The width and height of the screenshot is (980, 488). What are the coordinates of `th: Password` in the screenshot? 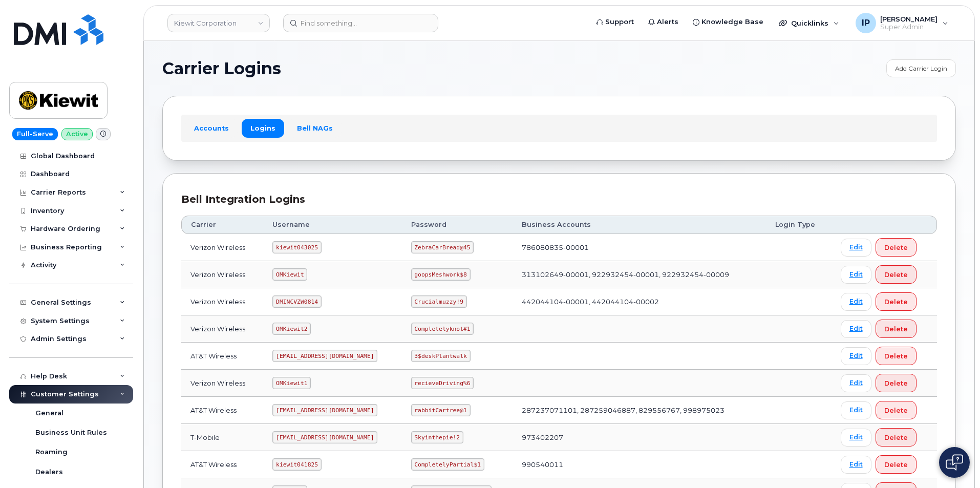 It's located at (457, 225).